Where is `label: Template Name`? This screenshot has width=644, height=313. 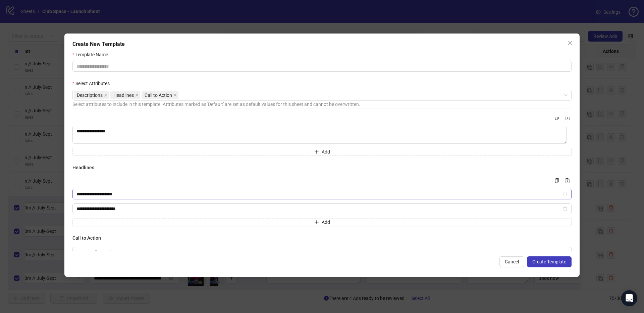
label: Template Name is located at coordinates (92, 55).